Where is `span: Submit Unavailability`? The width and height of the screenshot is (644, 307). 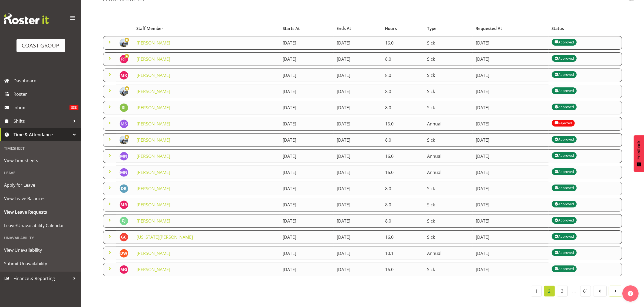
span: Submit Unavailability is located at coordinates (40, 264).